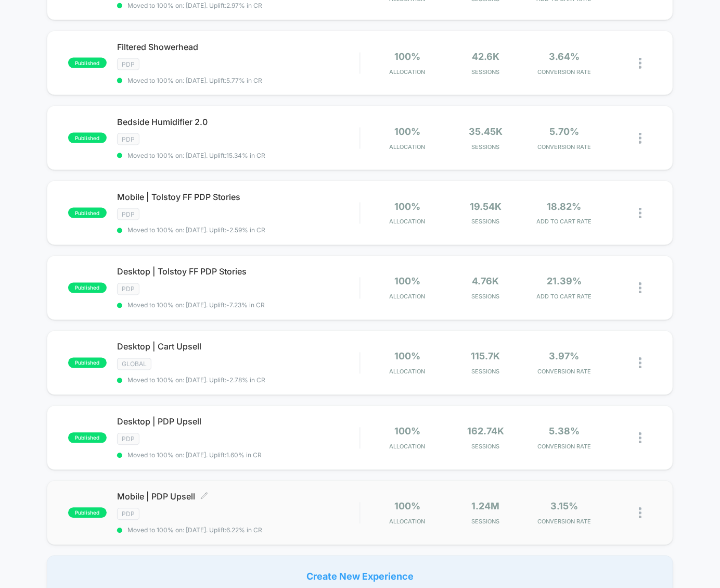 The image size is (720, 588). Describe the element at coordinates (564, 431) in the screenshot. I see `span: 5.38%` at that location.